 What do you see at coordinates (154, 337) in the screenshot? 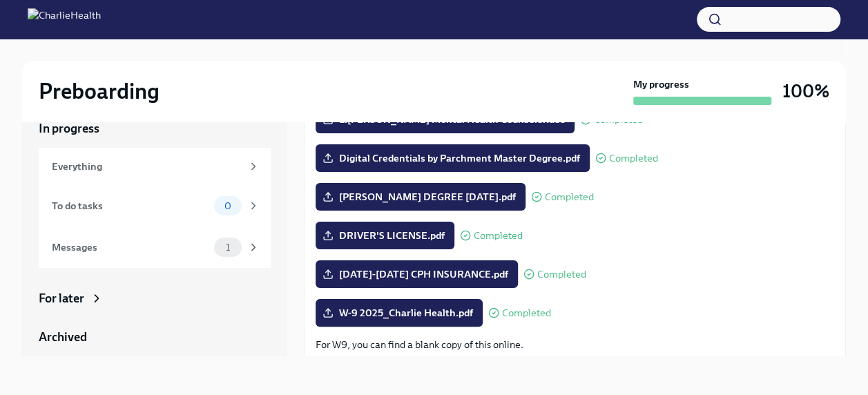
I see `a: Archived` at bounding box center [154, 337].